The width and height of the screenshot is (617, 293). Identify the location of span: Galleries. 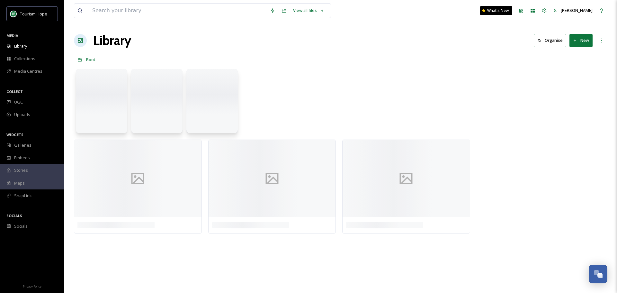
(23, 145).